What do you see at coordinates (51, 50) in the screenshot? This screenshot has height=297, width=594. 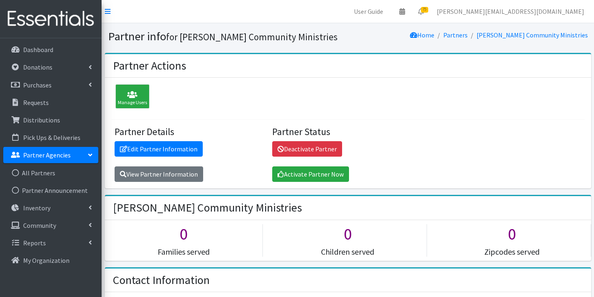 I see `a: Dashboard` at bounding box center [51, 50].